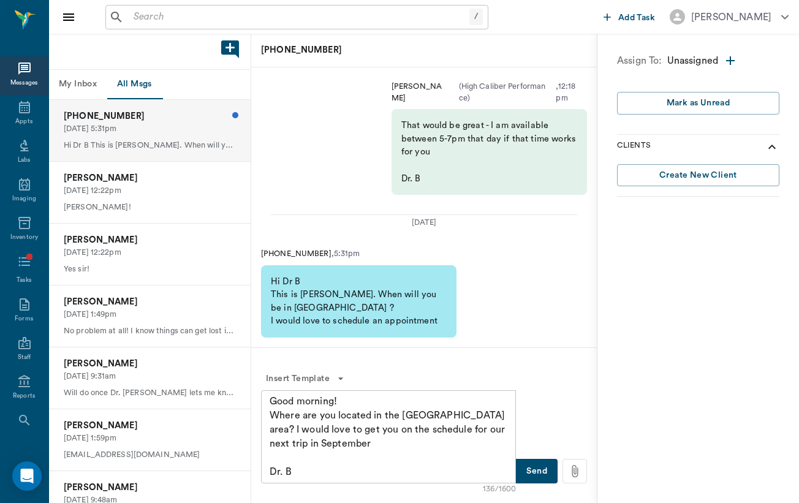 The image size is (799, 503). Describe the element at coordinates (78, 85) in the screenshot. I see `button: My Inbox` at that location.